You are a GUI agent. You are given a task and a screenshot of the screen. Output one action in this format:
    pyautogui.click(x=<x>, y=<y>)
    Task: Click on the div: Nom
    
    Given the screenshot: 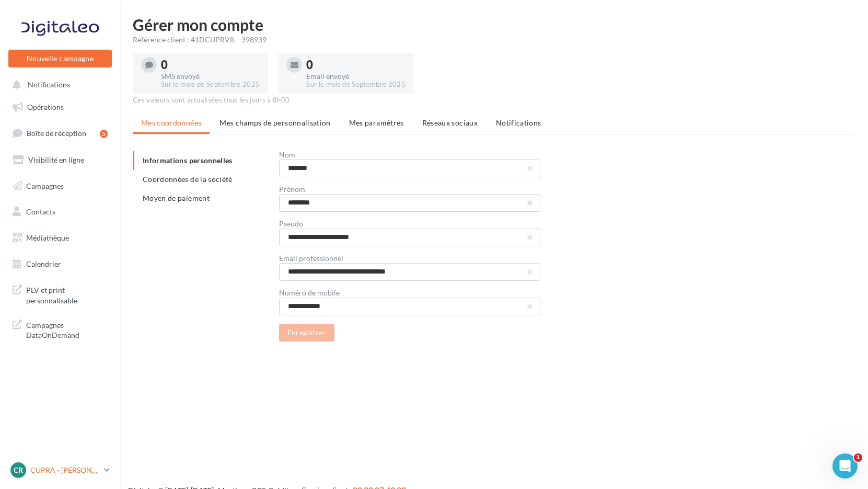 What is the action you would take?
    pyautogui.click(x=410, y=155)
    